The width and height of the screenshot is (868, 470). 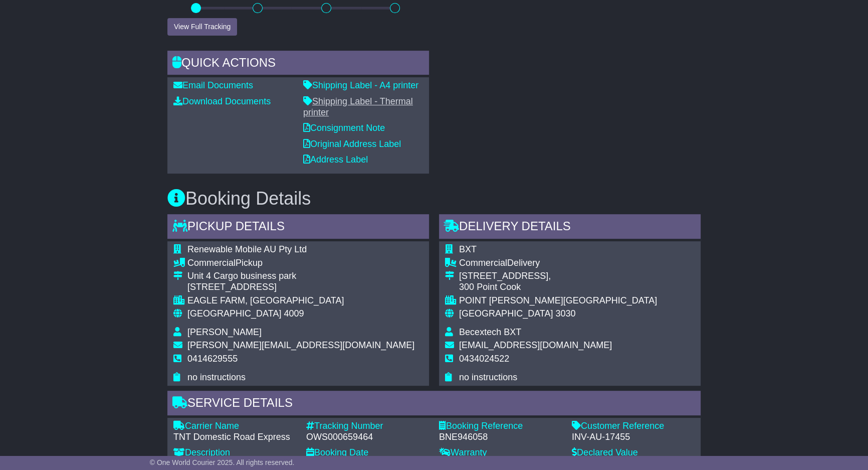 What do you see at coordinates (558, 287) in the screenshot?
I see `div: 300 Point Cook` at bounding box center [558, 287].